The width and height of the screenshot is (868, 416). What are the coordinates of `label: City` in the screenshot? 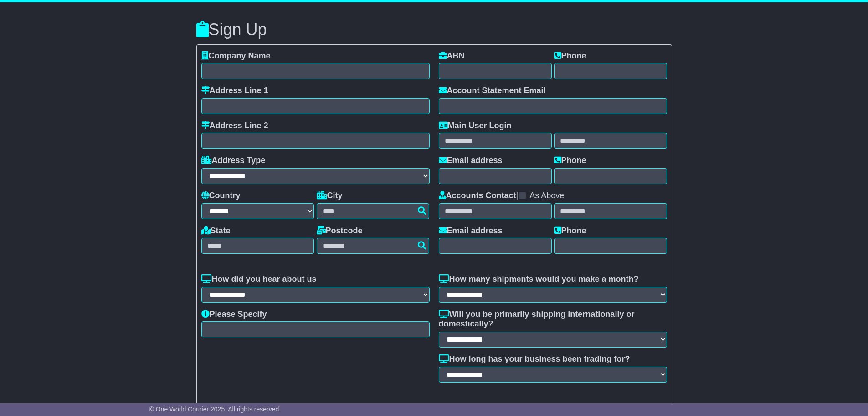 It's located at (330, 196).